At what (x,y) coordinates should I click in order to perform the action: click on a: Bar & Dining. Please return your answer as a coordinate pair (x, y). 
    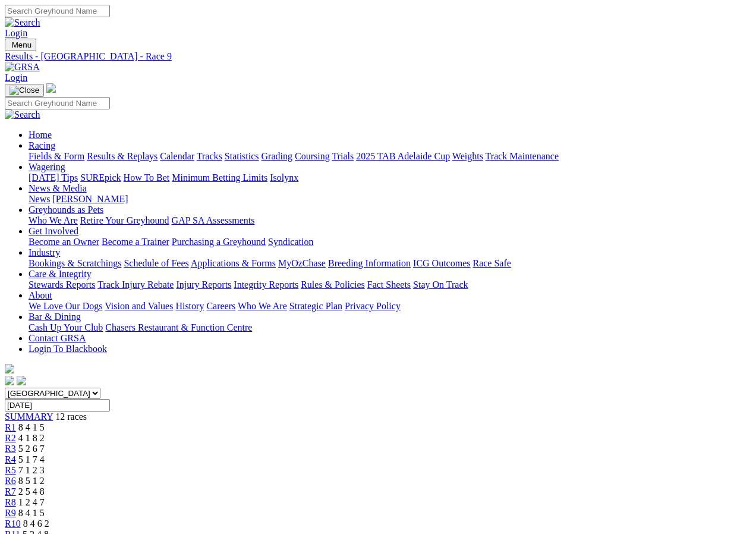
    Looking at the image, I should click on (55, 316).